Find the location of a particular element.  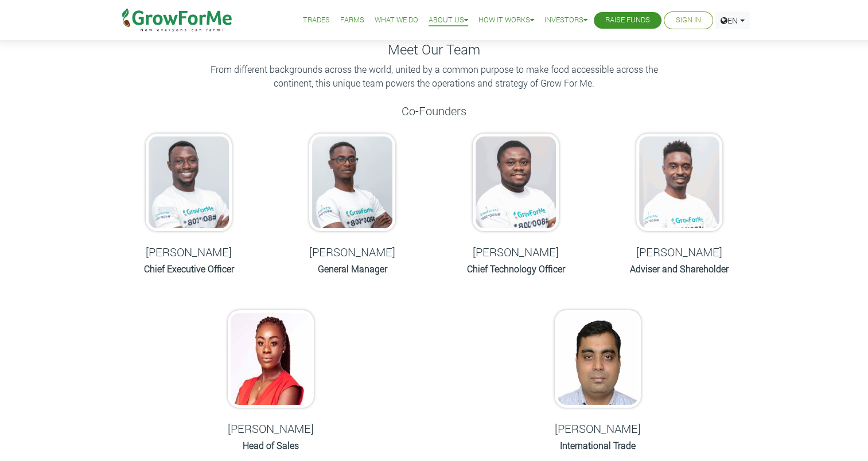

a: What We Do is located at coordinates (397, 20).